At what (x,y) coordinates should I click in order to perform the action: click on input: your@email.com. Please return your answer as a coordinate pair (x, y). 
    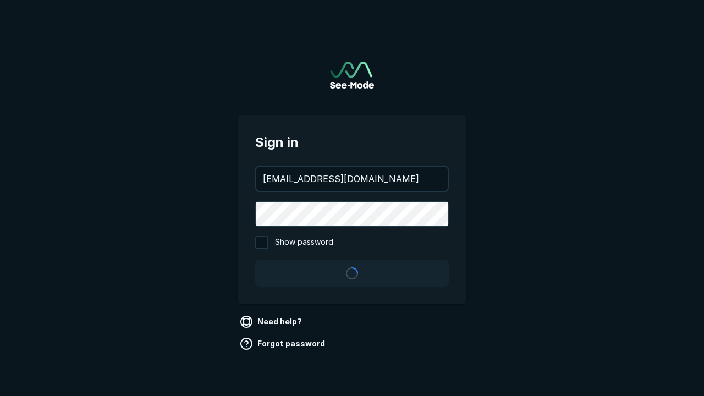
    Looking at the image, I should click on (352, 179).